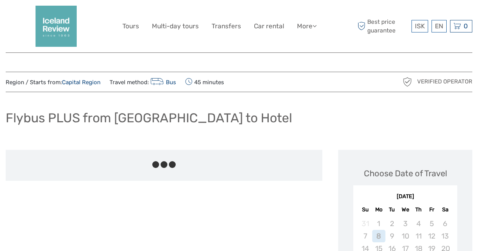 This screenshot has height=251, width=478. I want to click on a: Car rental, so click(269, 26).